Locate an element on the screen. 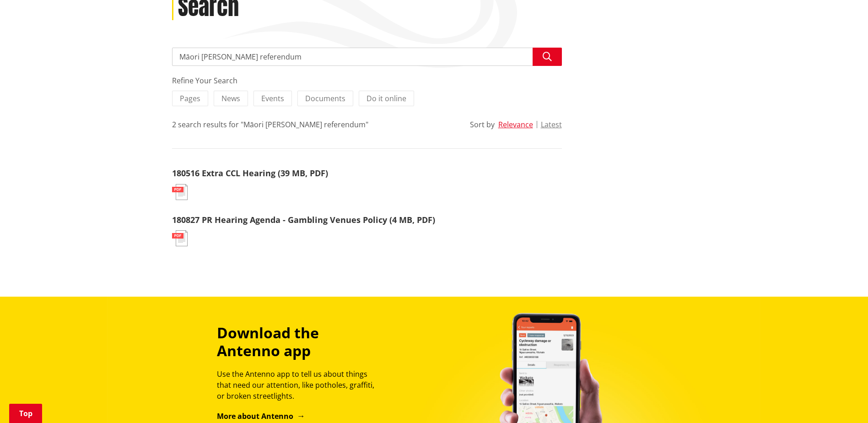 This screenshot has width=868, height=423. div: Refine Your Search is located at coordinates (367, 81).